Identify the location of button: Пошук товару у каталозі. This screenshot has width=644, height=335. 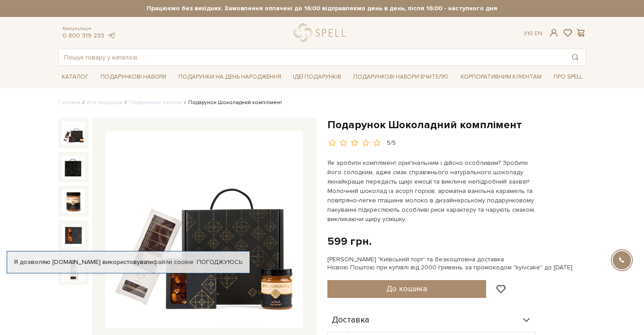
(575, 57).